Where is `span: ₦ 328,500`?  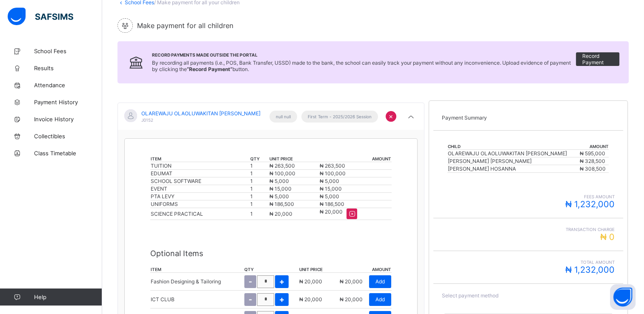 span: ₦ 328,500 is located at coordinates (592, 161).